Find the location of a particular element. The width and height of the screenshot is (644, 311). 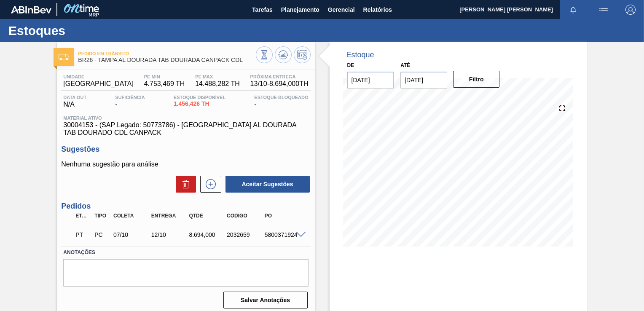

span: Gerencial is located at coordinates (341, 10).